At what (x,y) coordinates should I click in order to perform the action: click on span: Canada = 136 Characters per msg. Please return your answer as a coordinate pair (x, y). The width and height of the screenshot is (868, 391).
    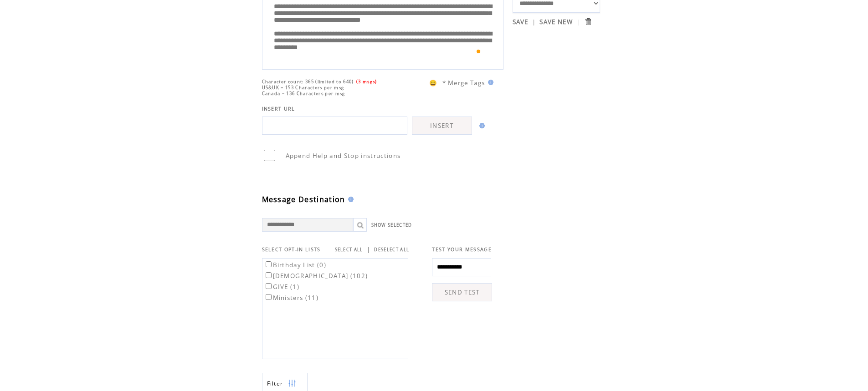
    Looking at the image, I should click on (304, 94).